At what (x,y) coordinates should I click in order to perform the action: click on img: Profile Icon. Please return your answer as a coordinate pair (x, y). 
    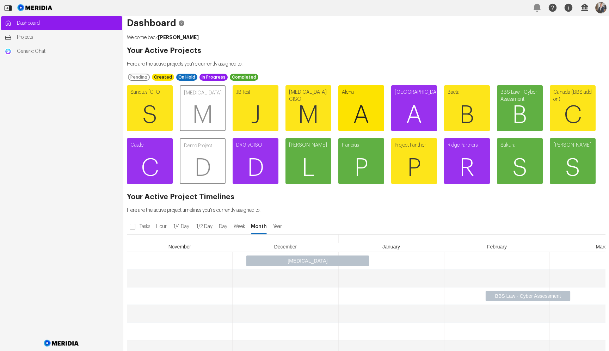
    Looking at the image, I should click on (601, 8).